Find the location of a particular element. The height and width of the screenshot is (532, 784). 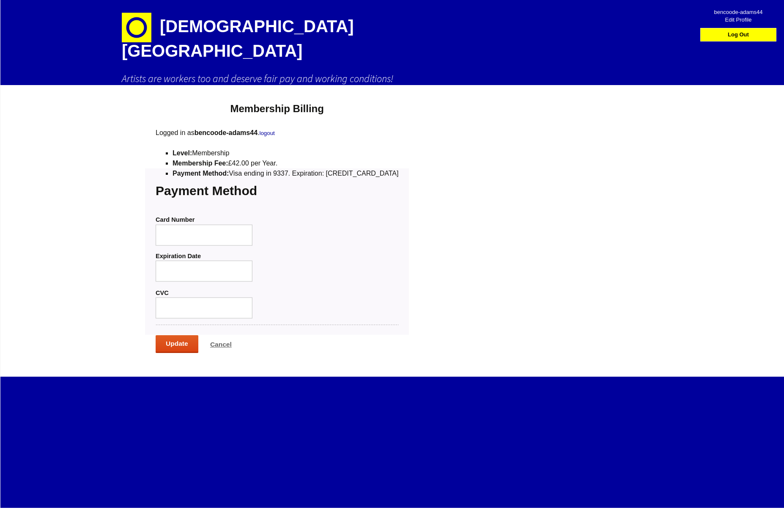

a: Log Out is located at coordinates (739, 35).